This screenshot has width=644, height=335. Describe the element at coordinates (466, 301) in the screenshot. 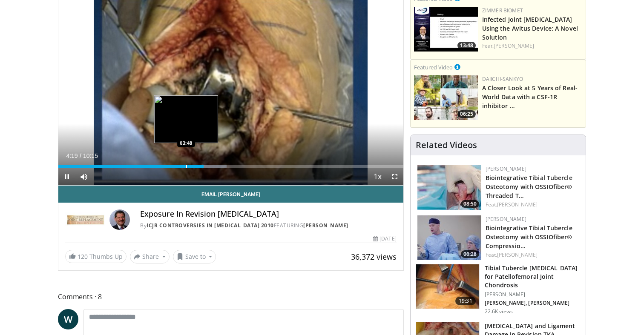

I see `span: 19:31` at that location.